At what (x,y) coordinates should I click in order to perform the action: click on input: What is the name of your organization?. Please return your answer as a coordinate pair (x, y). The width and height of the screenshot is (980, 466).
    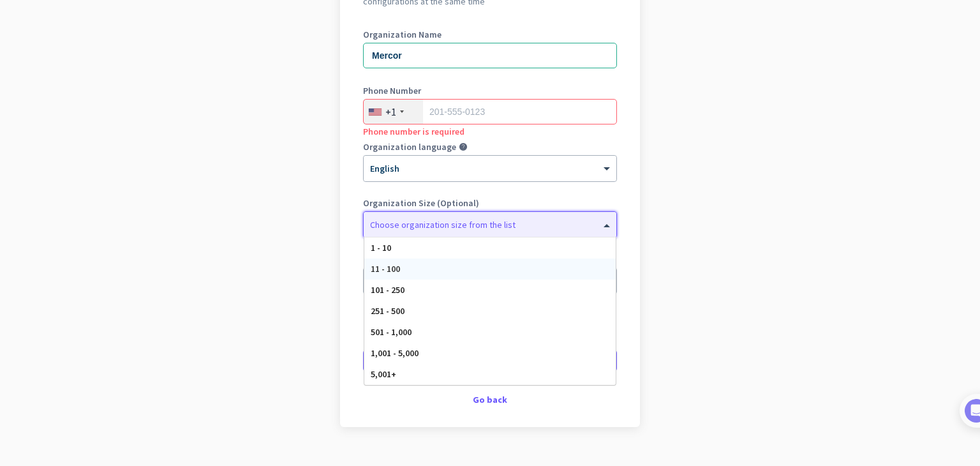
    Looking at the image, I should click on (490, 55).